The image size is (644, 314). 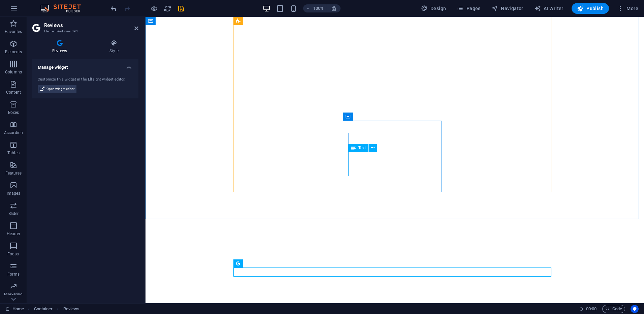 What do you see at coordinates (15, 309) in the screenshot?
I see `a: Click to cancel selection. Double-click to open Pages` at bounding box center [15, 309].